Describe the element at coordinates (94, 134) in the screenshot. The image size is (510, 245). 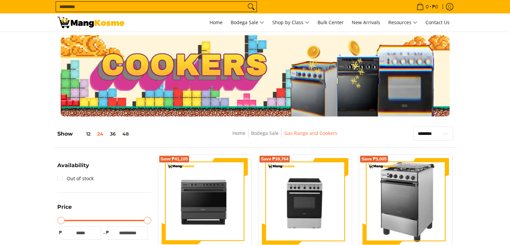
I see `h5: Show` at that location.